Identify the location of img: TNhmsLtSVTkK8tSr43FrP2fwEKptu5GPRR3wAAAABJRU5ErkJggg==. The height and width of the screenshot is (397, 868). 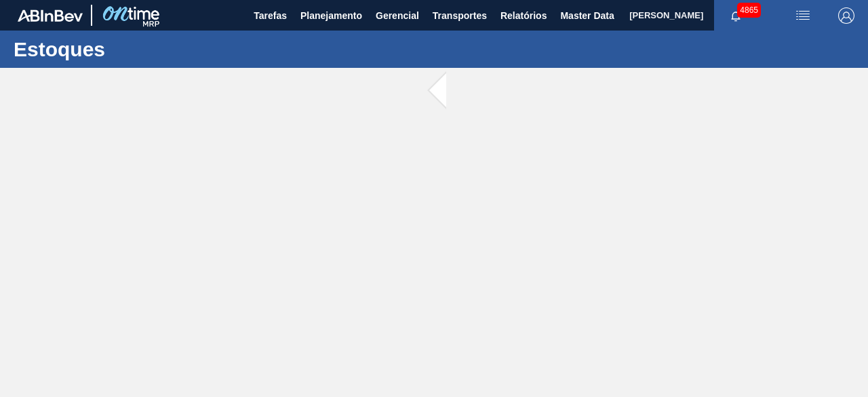
(50, 16).